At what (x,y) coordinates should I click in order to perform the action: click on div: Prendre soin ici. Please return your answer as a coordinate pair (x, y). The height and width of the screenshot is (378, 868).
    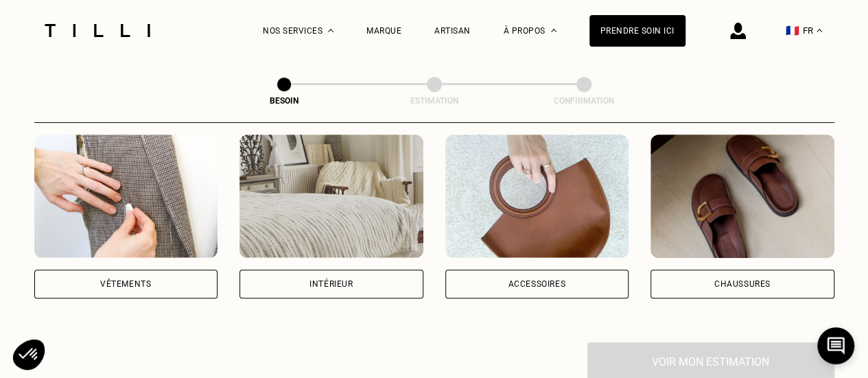
    Looking at the image, I should click on (637, 31).